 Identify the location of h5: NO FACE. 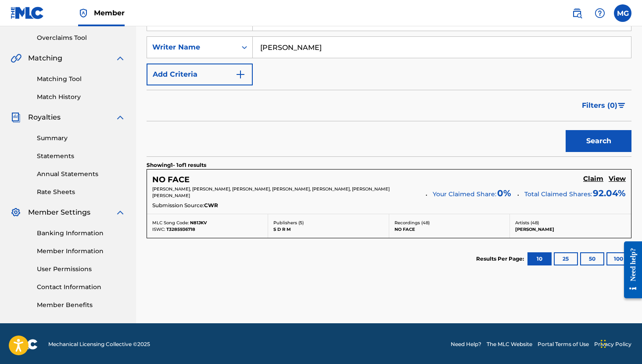
(171, 179).